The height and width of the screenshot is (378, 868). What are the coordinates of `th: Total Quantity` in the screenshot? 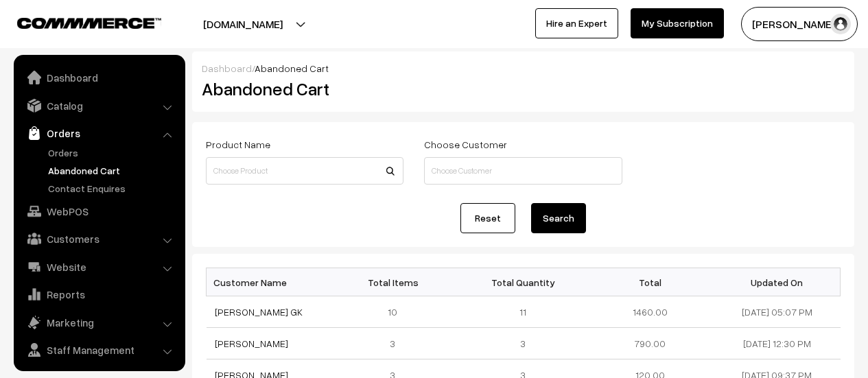 It's located at (523, 282).